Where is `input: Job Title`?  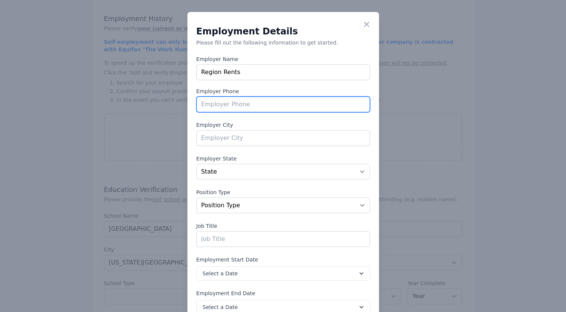 input: Job Title is located at coordinates (283, 239).